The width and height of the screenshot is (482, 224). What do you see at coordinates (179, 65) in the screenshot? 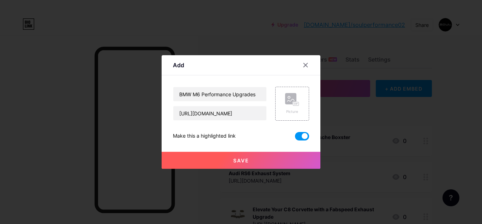
I see `div: Add` at bounding box center [179, 65].